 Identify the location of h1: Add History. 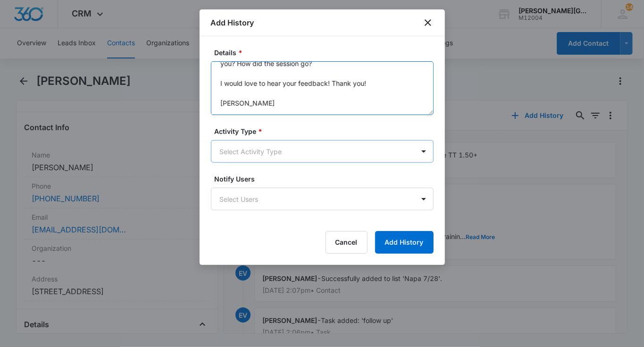
(233, 23).